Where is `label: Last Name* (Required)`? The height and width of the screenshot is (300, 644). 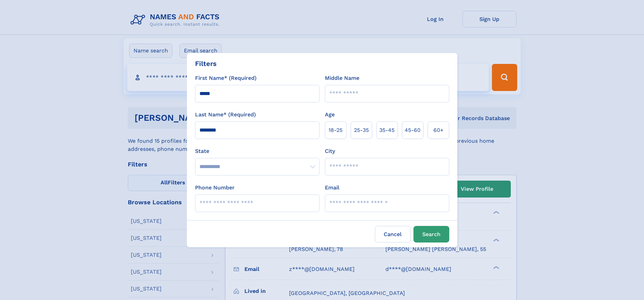 label: Last Name* (Required) is located at coordinates (226, 115).